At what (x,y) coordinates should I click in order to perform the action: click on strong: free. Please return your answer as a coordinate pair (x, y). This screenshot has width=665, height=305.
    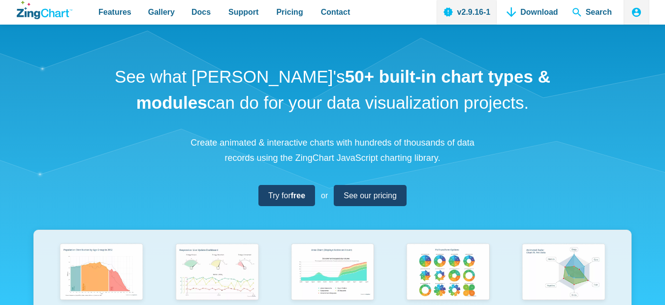
    Looking at the image, I should click on (298, 196).